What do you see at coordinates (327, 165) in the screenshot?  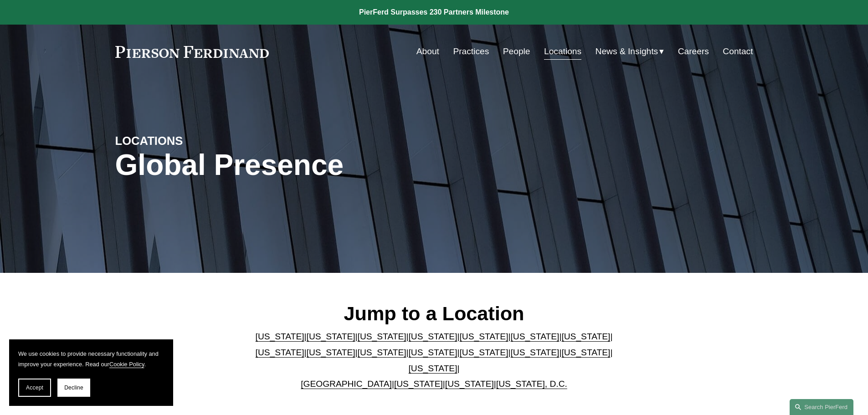 I see `h1: Global Presence` at bounding box center [327, 165].